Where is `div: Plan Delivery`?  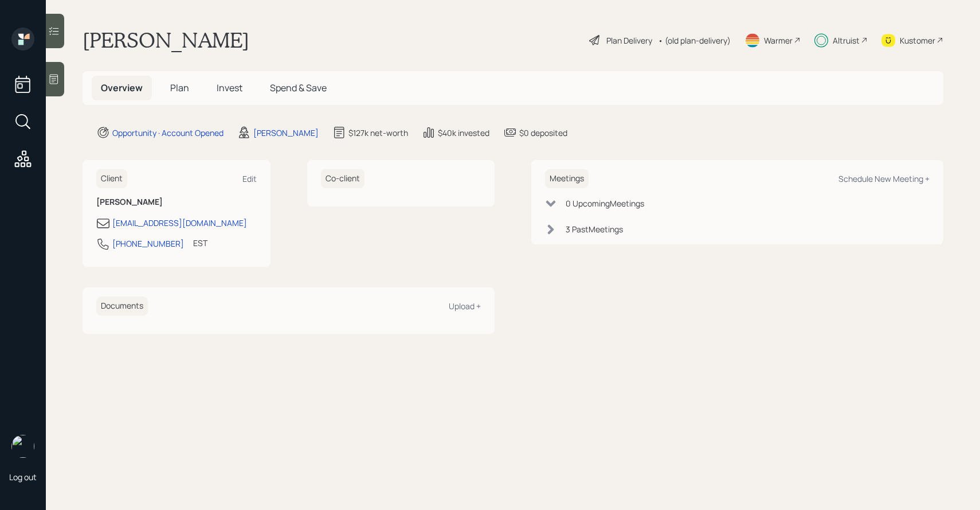
div: Plan Delivery is located at coordinates (630, 40).